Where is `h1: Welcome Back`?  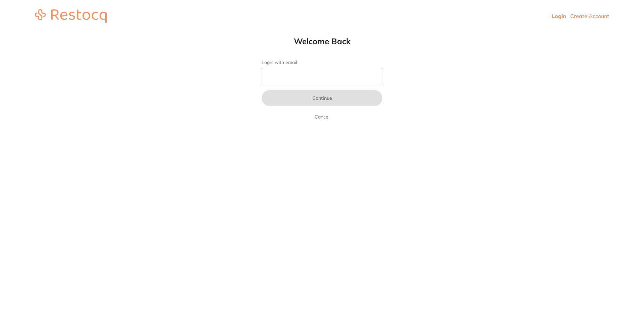 h1: Welcome Back is located at coordinates (322, 41).